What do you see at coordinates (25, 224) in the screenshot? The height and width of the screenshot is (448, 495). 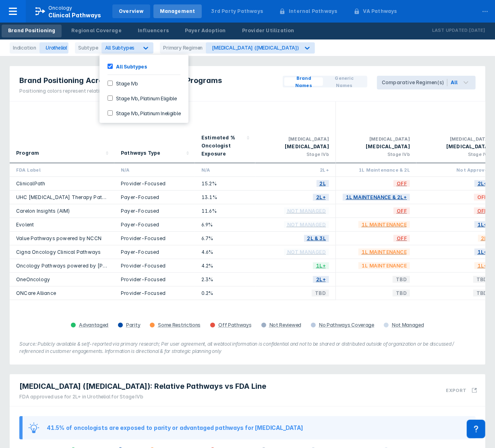 I see `a: Evolent` at bounding box center [25, 224].